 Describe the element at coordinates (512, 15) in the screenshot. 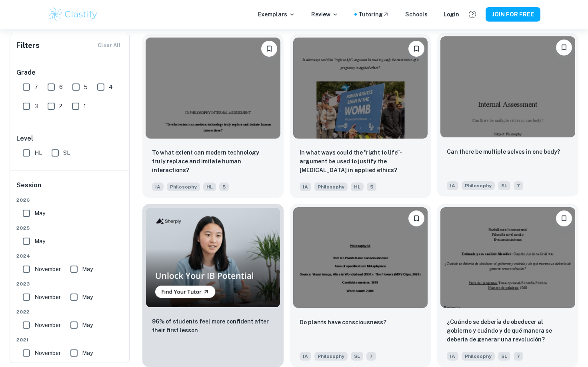

I see `a: JOIN FOR FREE` at that location.